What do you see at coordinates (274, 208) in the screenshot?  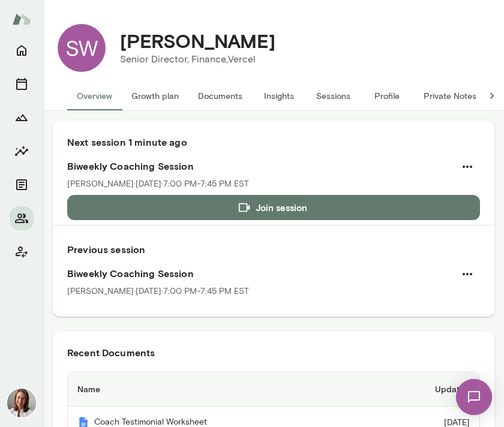 I see `button: Join session` at bounding box center [274, 208].